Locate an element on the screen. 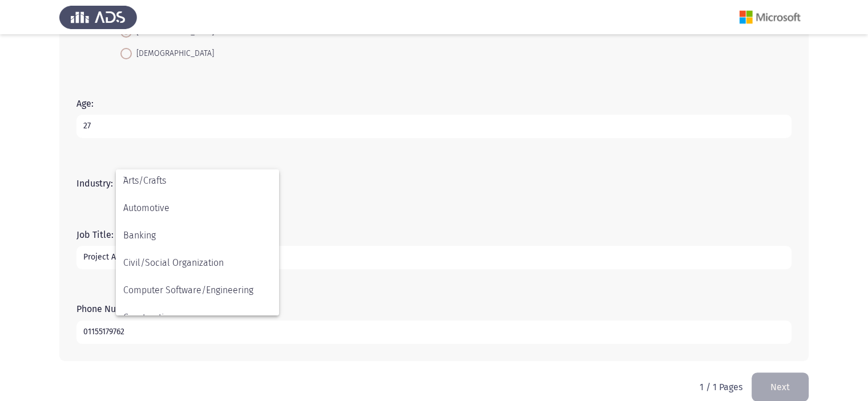 The image size is (868, 401). span: Automotive is located at coordinates (198, 208).